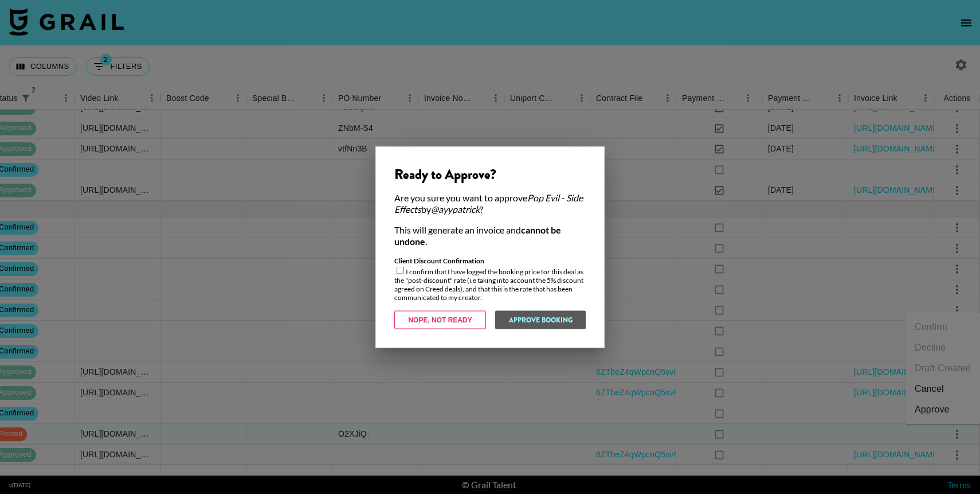 The height and width of the screenshot is (494, 980). Describe the element at coordinates (488, 203) in the screenshot. I see `em: Pop Evil - Side Effects` at that location.